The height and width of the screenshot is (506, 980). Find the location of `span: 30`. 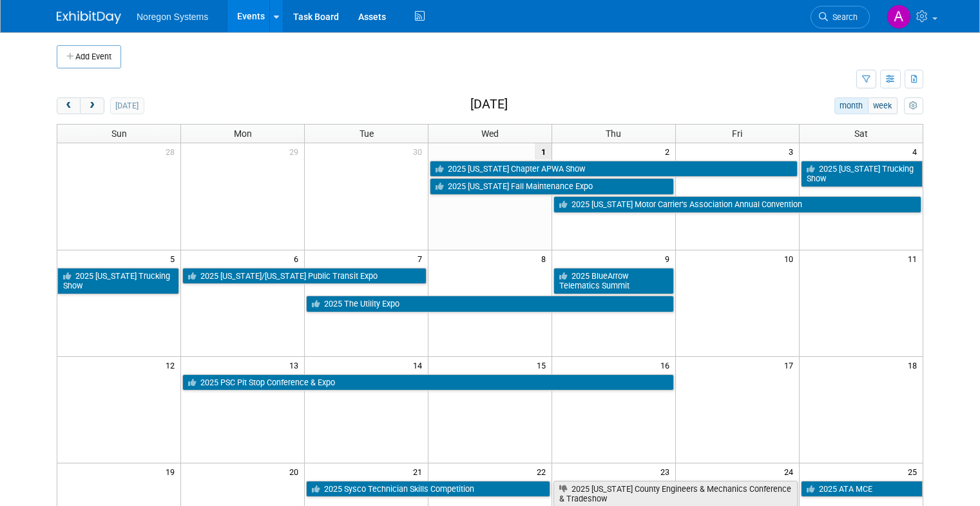

span: 30 is located at coordinates (419, 151).